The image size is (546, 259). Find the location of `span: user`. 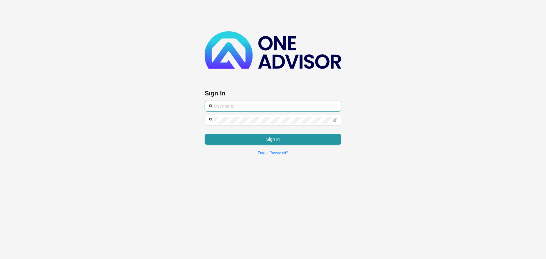

span: user is located at coordinates (211, 106).